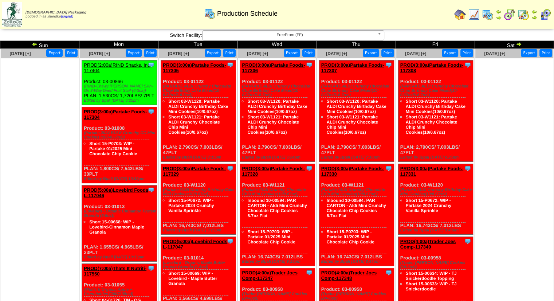 The height and width of the screenshot is (301, 554). What do you see at coordinates (273, 68) in the screenshot?
I see `a: PROD(3:00a)Partake Foods-117306` at bounding box center [273, 68].